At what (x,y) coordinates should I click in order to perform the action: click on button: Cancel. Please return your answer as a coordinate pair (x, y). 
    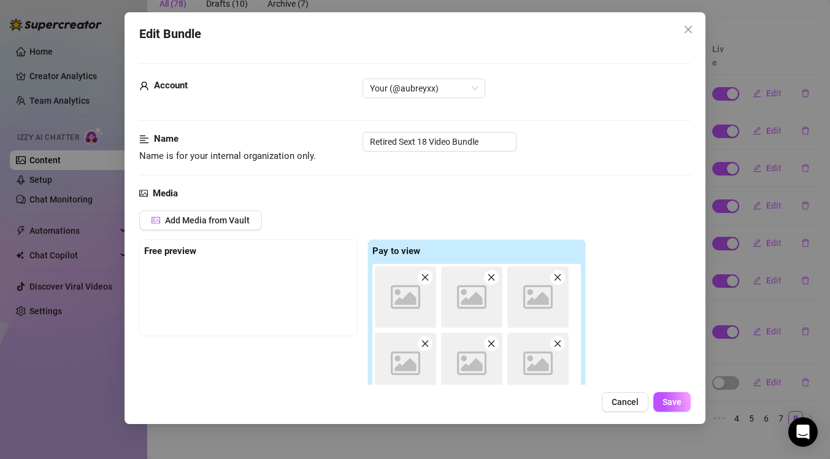
    Looking at the image, I should click on (625, 402).